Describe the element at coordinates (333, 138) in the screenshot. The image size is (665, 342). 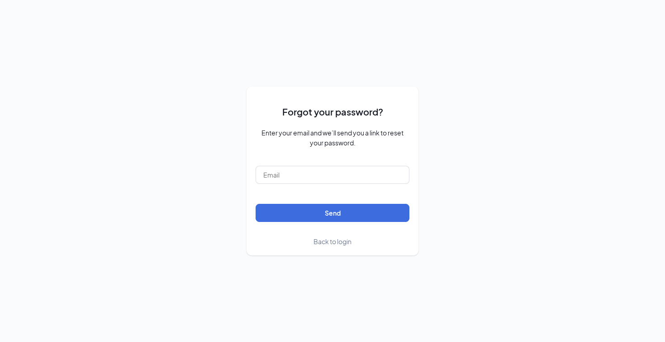
I see `span: Enter your email and we’ll send you a link to reset your password.` at that location.